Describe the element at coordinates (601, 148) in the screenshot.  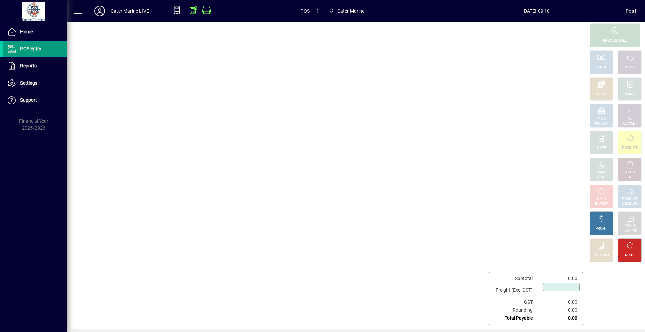
I see `div: NOTE` at that location.